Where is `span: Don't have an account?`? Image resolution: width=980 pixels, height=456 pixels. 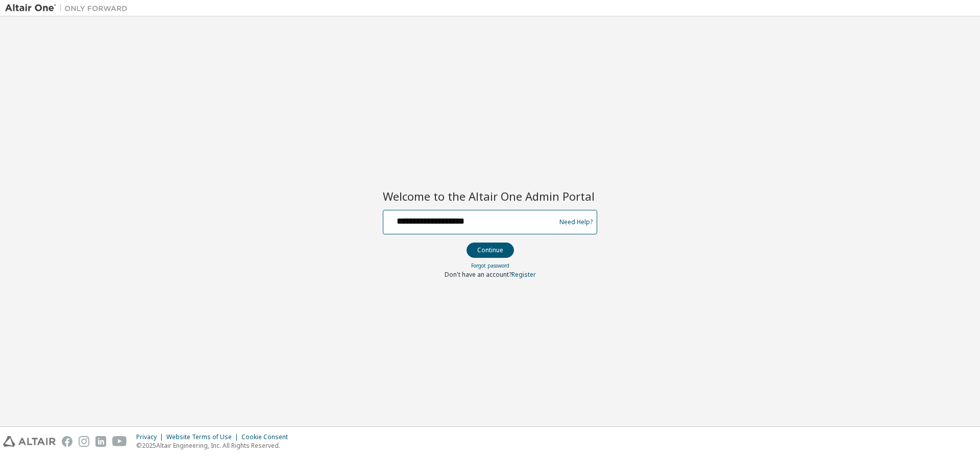
span: Don't have an account? is located at coordinates (478, 274).